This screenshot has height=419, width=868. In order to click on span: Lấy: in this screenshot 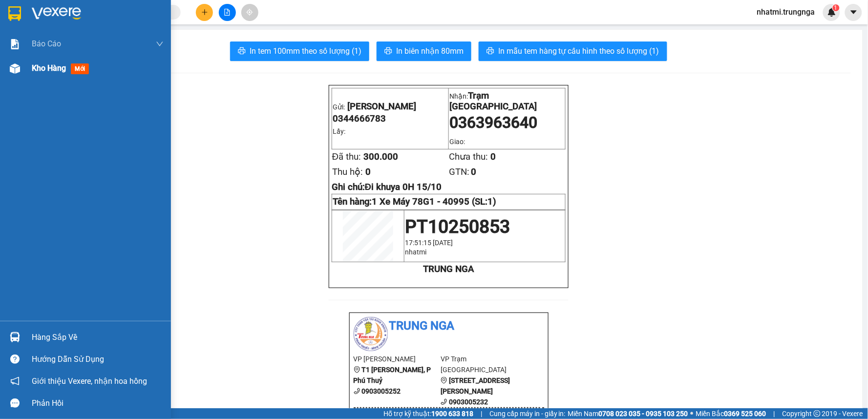, I will do `click(339, 132)`.